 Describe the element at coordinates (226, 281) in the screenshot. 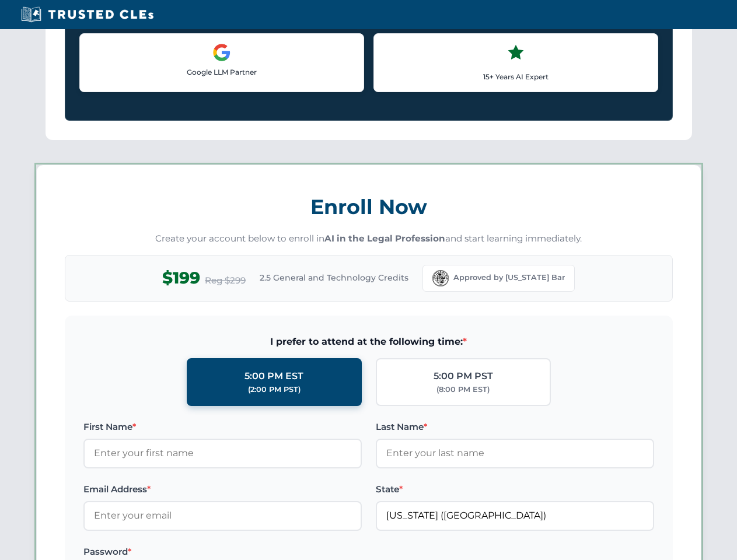

I see `span: Reg $299` at that location.